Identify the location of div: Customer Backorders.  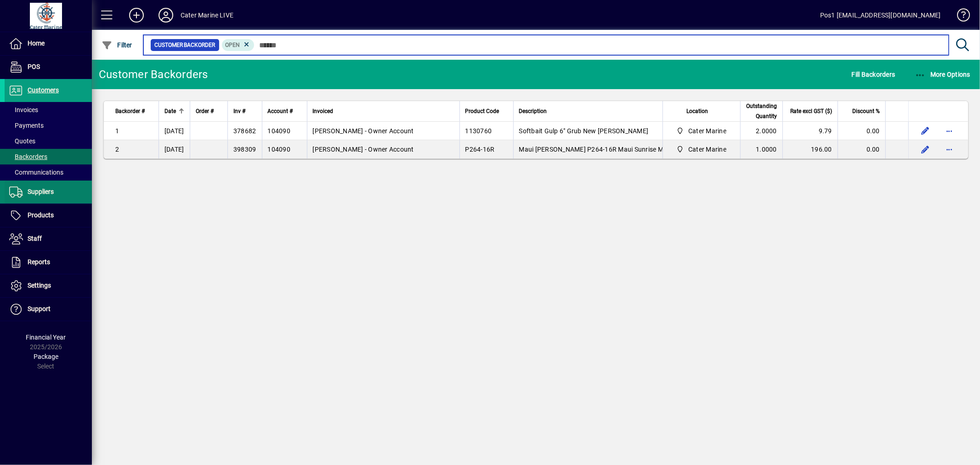
(154, 74).